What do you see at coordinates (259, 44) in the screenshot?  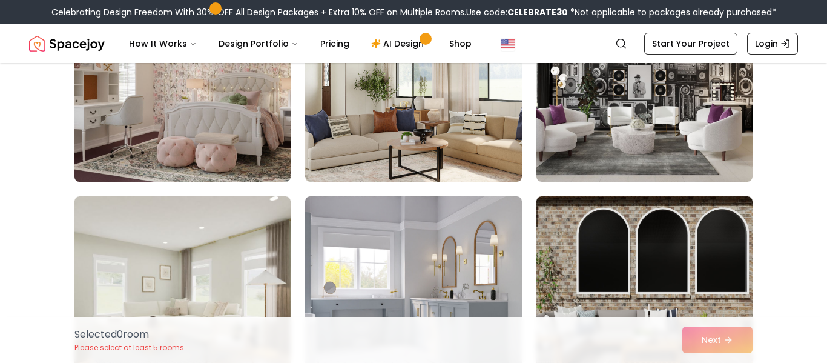 I see `button: Design Portfolio` at bounding box center [259, 44].